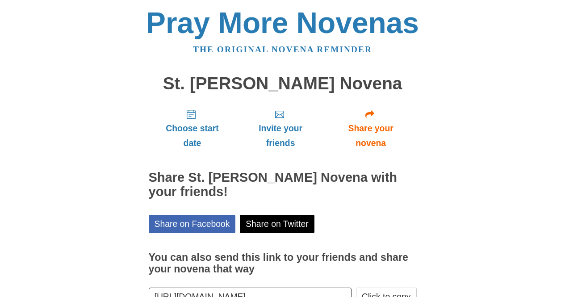  What do you see at coordinates (283, 263) in the screenshot?
I see `h3: You can also send this link to your friends and share your novena that way` at bounding box center [283, 263].